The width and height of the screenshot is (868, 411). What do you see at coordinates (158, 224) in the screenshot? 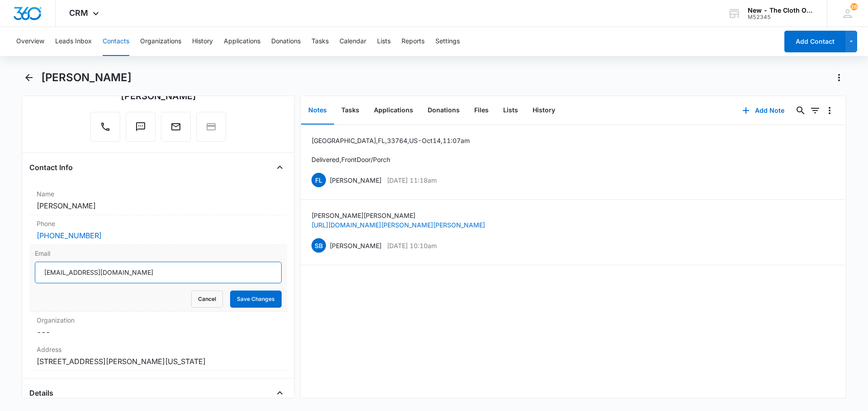
I see `label: Phone` at bounding box center [158, 224].